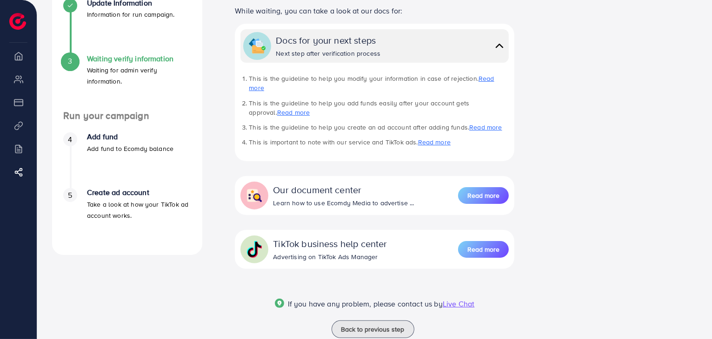 The image size is (712, 339). What do you see at coordinates (139, 192) in the screenshot?
I see `h4: Create ad account` at bounding box center [139, 192].